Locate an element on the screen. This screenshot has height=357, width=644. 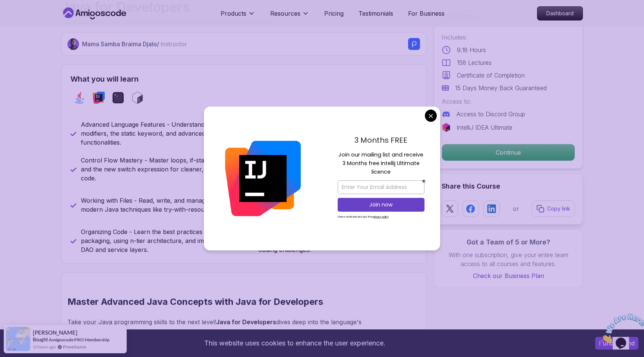
h3: Got a Team of 5 or More? is located at coordinates (508, 242).